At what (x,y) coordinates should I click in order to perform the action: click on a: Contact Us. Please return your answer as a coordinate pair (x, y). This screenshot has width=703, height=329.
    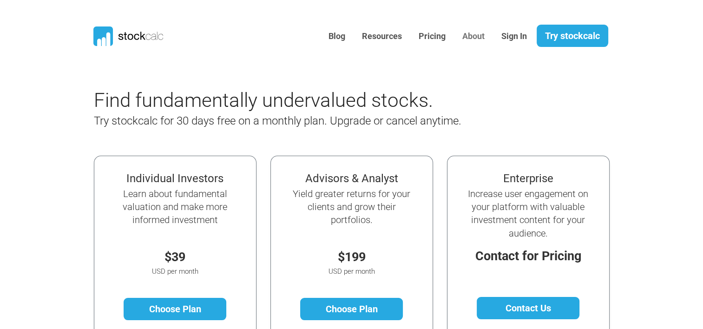
    Looking at the image, I should click on (528, 308).